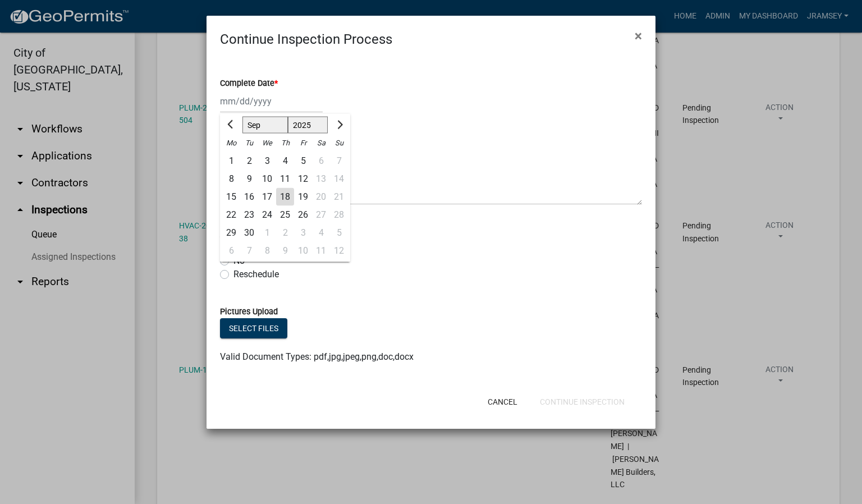  I want to click on div: Wednesday, September 3, 2025, so click(267, 161).